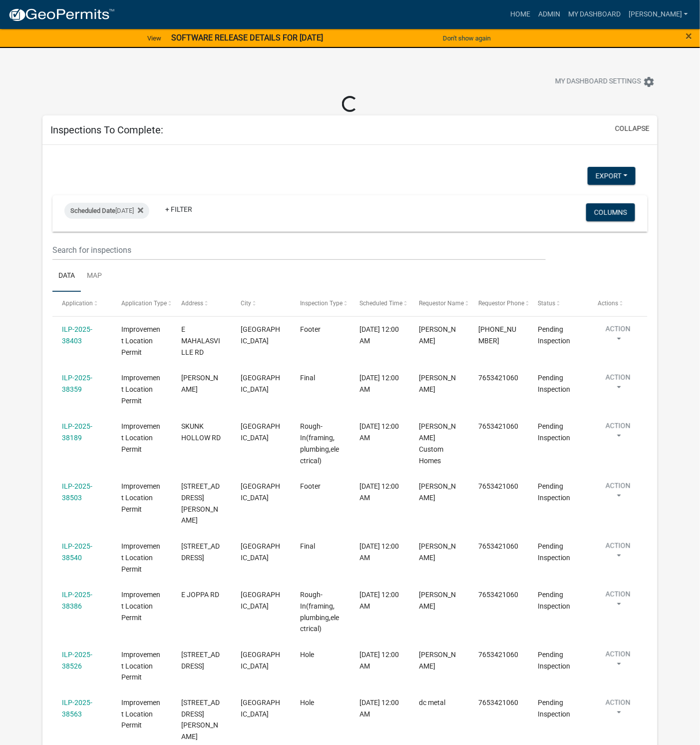  I want to click on span: 1096 NAST CHAPEL RD, so click(200, 660).